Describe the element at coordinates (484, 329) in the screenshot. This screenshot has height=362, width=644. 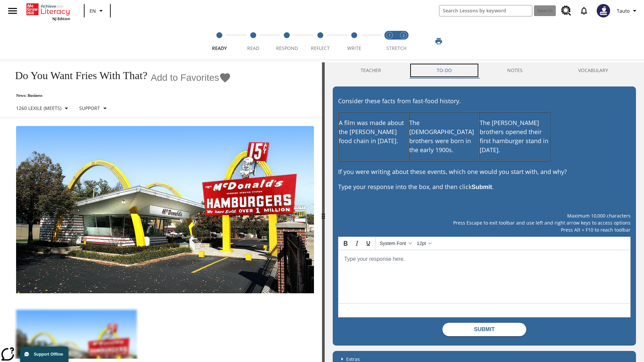
I see `button: Submit` at that location.